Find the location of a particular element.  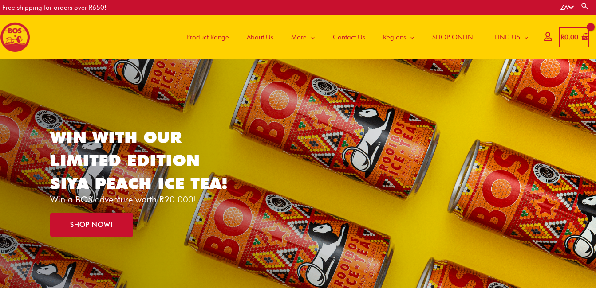

a: View Shopping Cart, empty is located at coordinates (574, 37).